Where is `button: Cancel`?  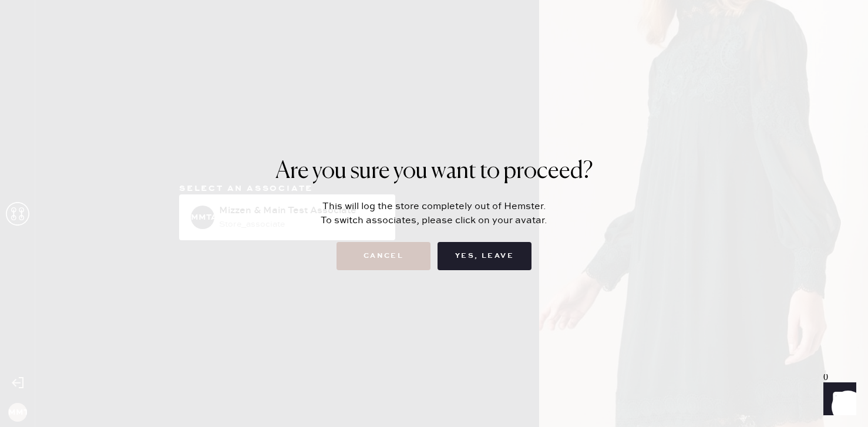 button: Cancel is located at coordinates (383, 256).